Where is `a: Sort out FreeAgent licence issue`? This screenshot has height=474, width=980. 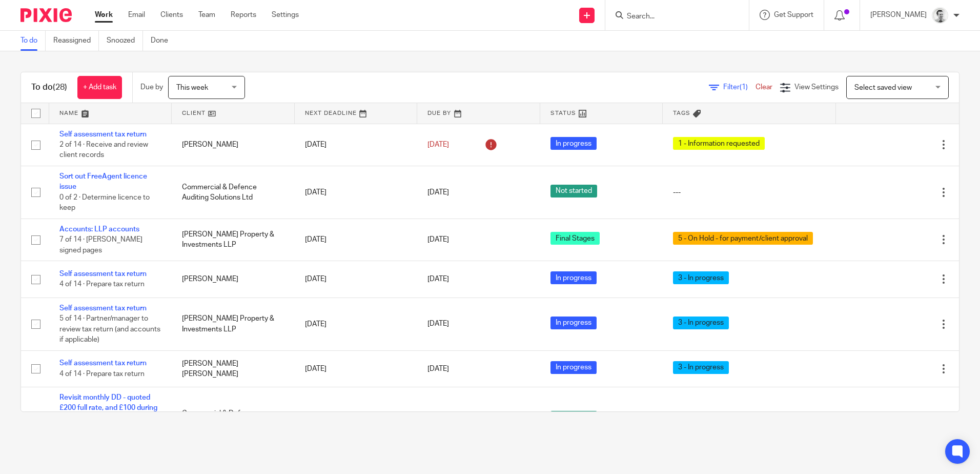 a: Sort out FreeAgent licence issue is located at coordinates (103, 181).